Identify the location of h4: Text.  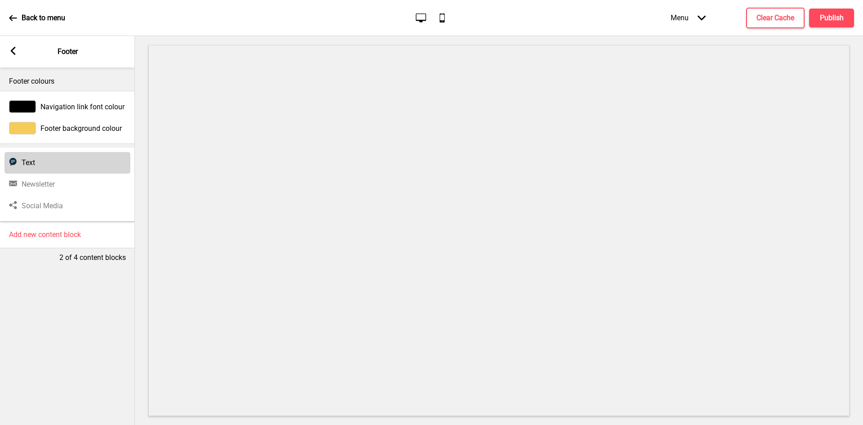
(28, 163).